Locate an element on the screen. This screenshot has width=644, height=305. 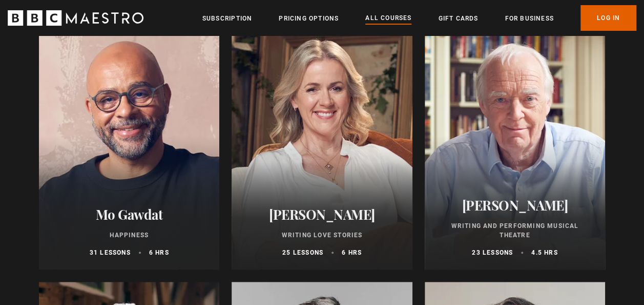
h2: Mo Gawdat is located at coordinates (129, 214).